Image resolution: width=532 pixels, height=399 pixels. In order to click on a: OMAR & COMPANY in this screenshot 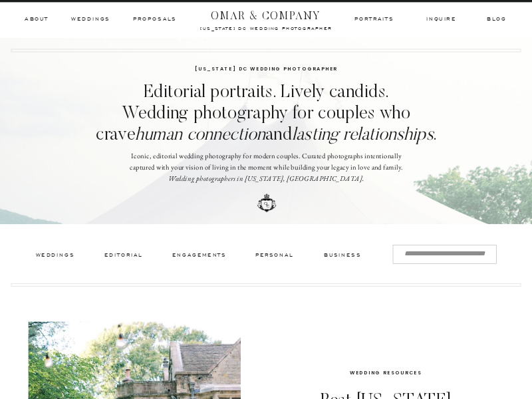, I will do `click(266, 14)`.